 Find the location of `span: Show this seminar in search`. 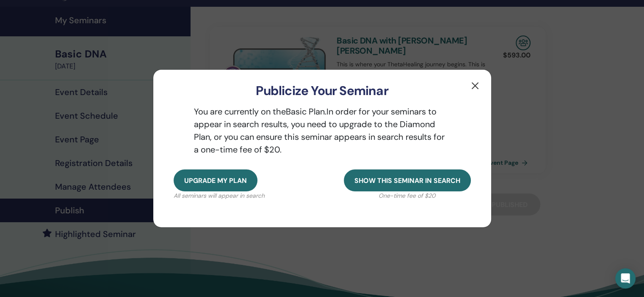

span: Show this seminar in search is located at coordinates (407, 180).